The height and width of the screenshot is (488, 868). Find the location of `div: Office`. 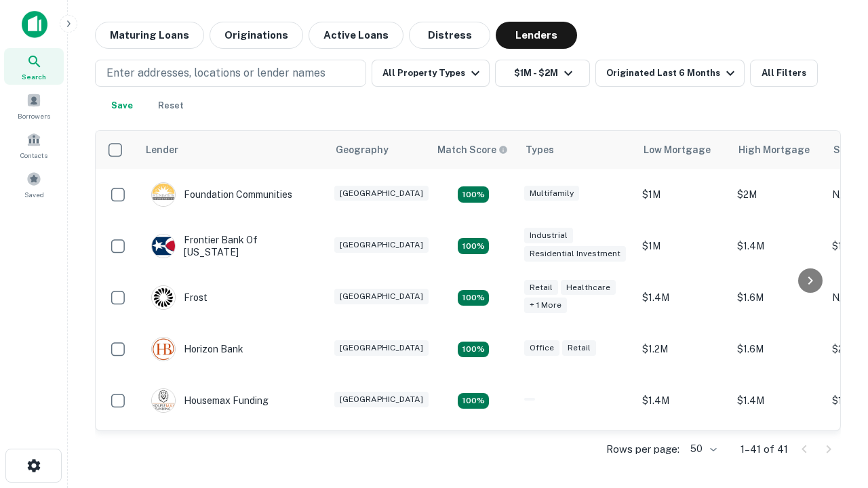

div: Office is located at coordinates (542, 348).